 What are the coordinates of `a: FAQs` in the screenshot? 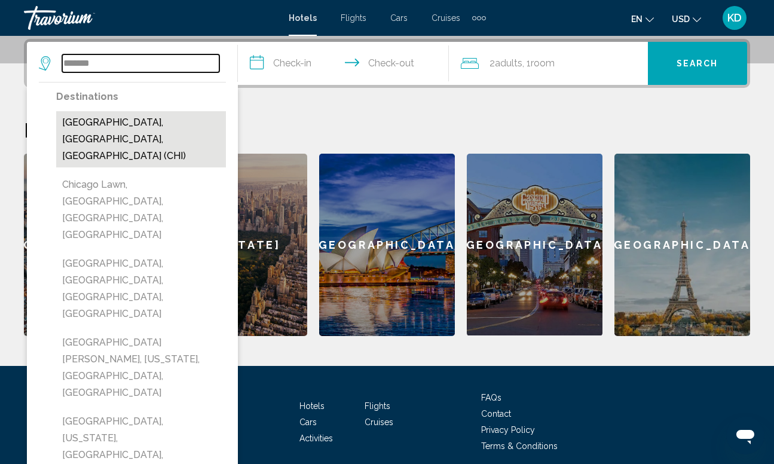 It's located at (491, 397).